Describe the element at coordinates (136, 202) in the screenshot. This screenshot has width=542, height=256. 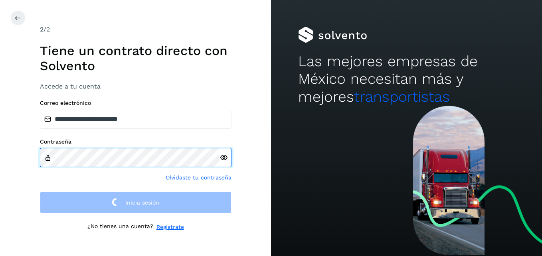
I see `button: Inicia sesión` at that location.